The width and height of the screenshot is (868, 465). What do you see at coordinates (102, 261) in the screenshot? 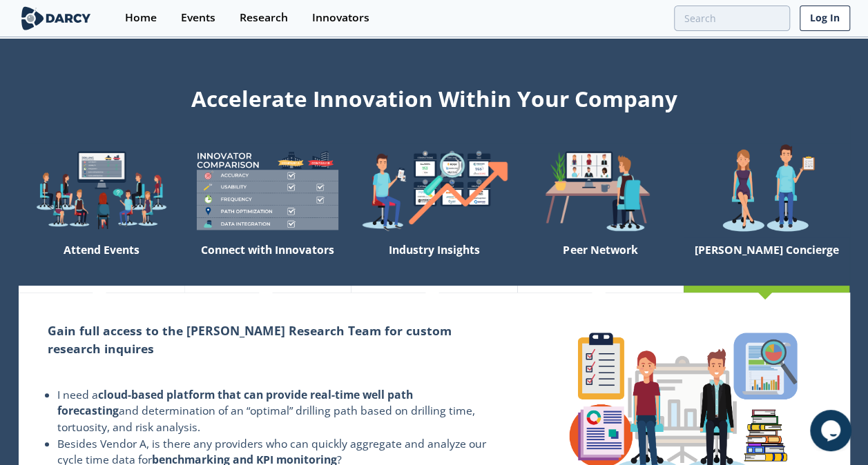
I see `div: Attend Events` at bounding box center [102, 261].